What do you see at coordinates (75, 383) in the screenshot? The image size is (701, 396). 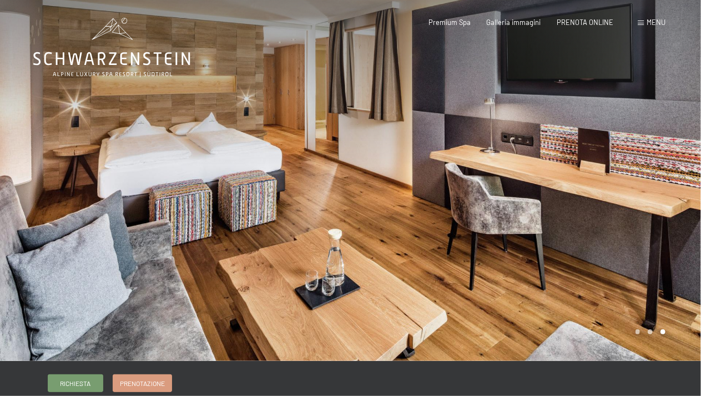 I see `a: Richiesta` at bounding box center [75, 383].